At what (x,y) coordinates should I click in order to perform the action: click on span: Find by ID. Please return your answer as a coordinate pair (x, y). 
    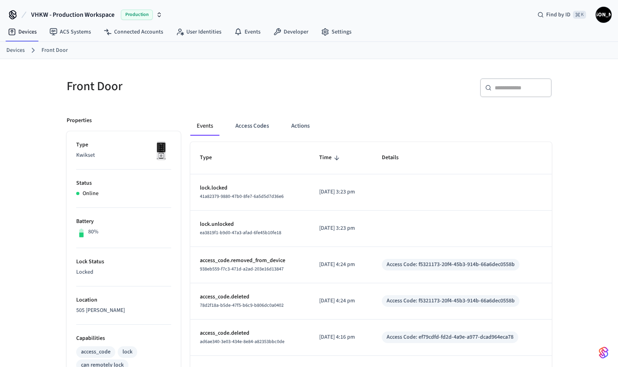
    Looking at the image, I should click on (559, 15).